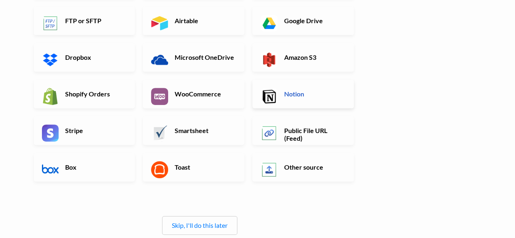  Describe the element at coordinates (314, 20) in the screenshot. I see `h6: Google Drive` at that location.